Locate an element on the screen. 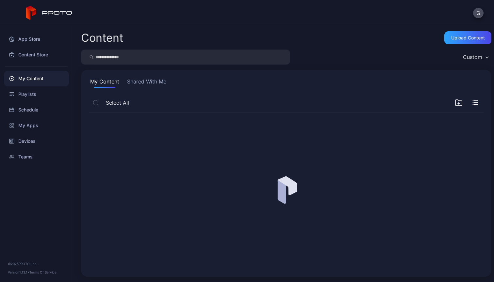 The width and height of the screenshot is (494, 282). span: Version 1.13.1 • is located at coordinates (19, 273).